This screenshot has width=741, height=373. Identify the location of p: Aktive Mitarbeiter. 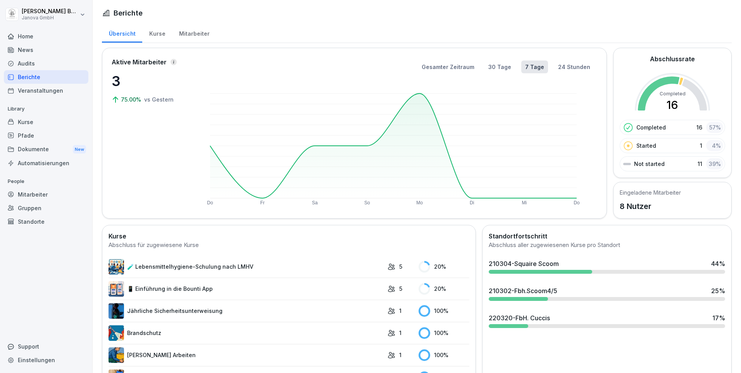
(139, 62).